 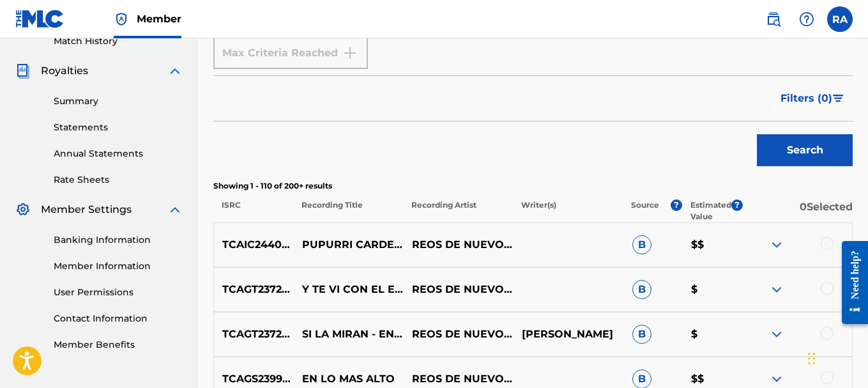 I want to click on p: PUPURRI CARDENALIANDO LA CUMBIA, so click(x=349, y=245).